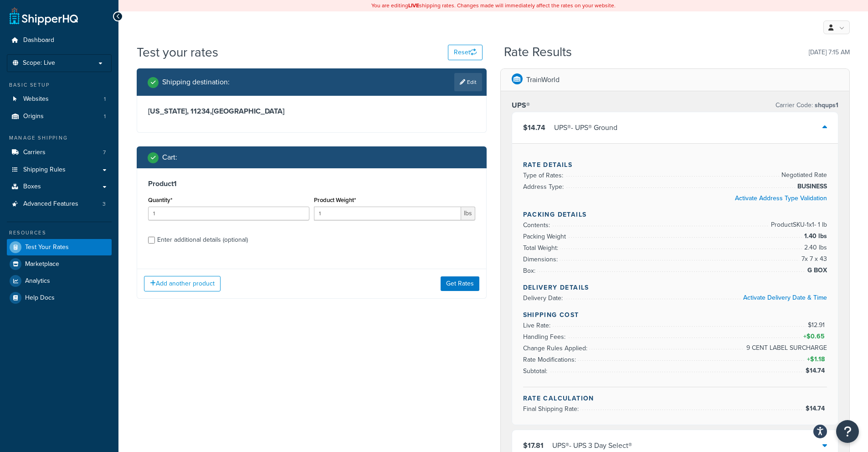  I want to click on span: Contents:, so click(538, 225).